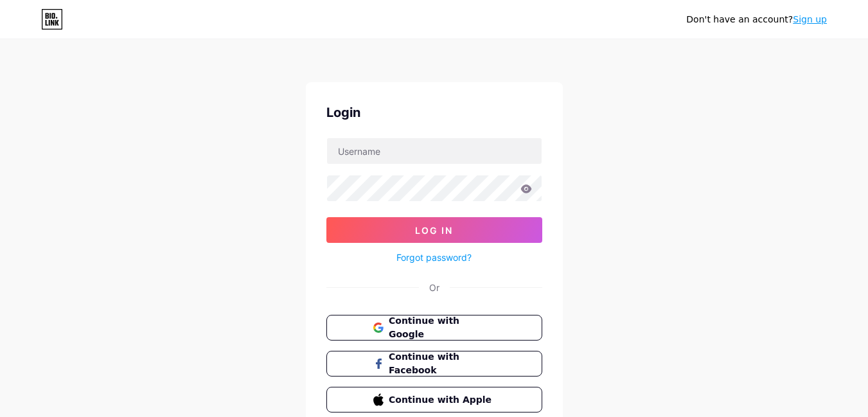 The image size is (868, 417). What do you see at coordinates (434, 151) in the screenshot?
I see `input: Username` at bounding box center [434, 151].